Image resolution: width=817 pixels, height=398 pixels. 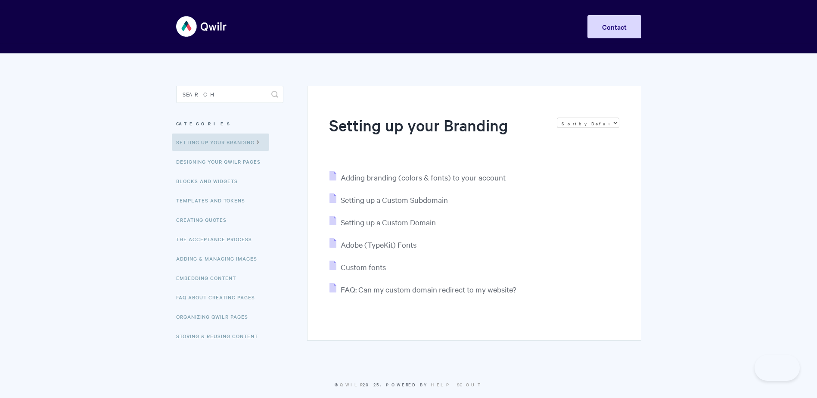 I want to click on a: Adobe (TypeKit) Fonts, so click(x=373, y=244).